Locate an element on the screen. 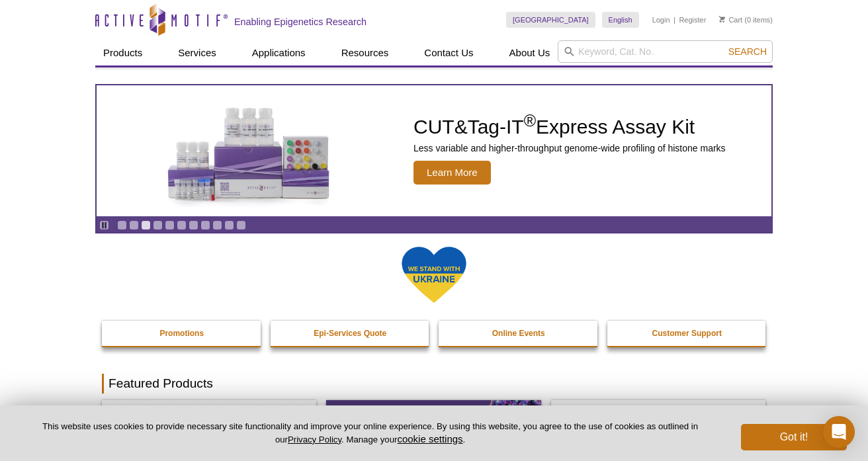  a: Customer Support is located at coordinates (687, 334).